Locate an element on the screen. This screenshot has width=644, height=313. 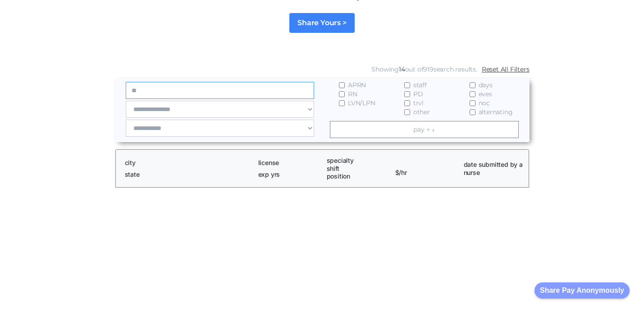
a: Reset All Filters is located at coordinates (506, 69).